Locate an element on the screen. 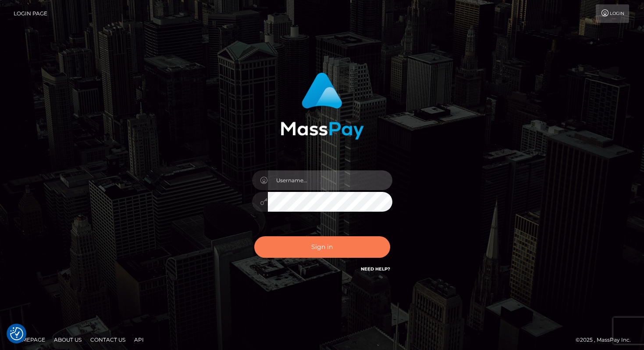 Image resolution: width=644 pixels, height=350 pixels. img: MassPay Login is located at coordinates (323, 105).